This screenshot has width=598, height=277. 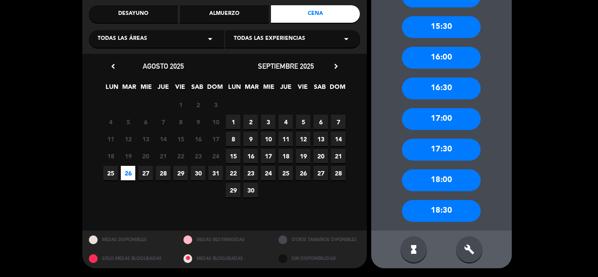 I want to click on div: 18:00, so click(x=441, y=180).